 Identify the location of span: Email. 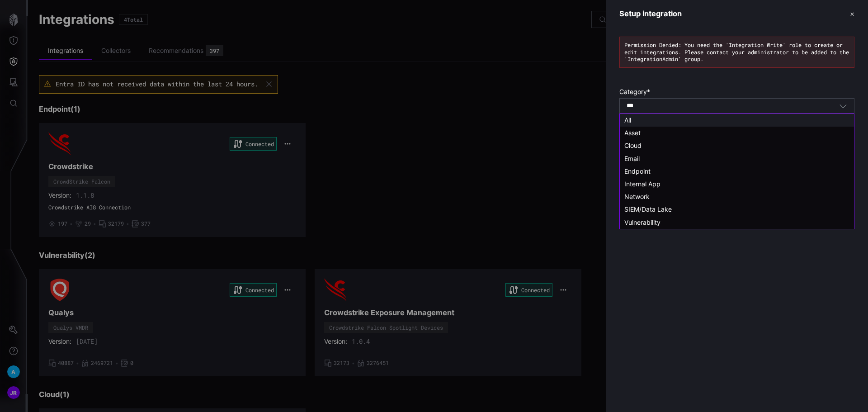
(632, 158).